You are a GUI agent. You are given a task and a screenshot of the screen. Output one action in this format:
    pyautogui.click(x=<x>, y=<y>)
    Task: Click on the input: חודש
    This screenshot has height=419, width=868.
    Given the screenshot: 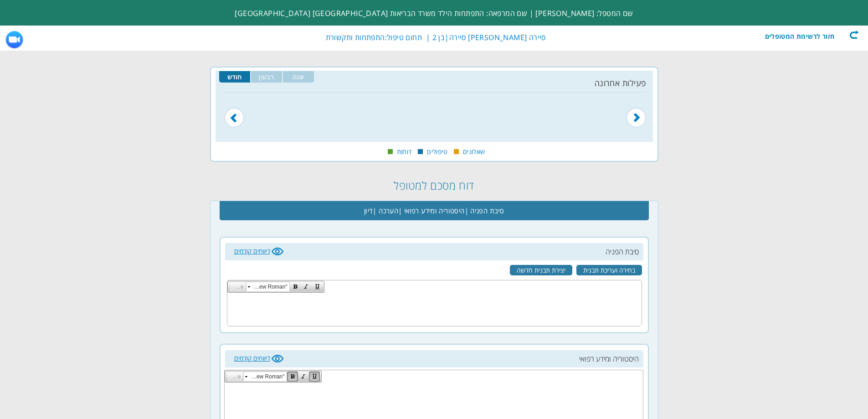 What is the action you would take?
    pyautogui.click(x=235, y=77)
    